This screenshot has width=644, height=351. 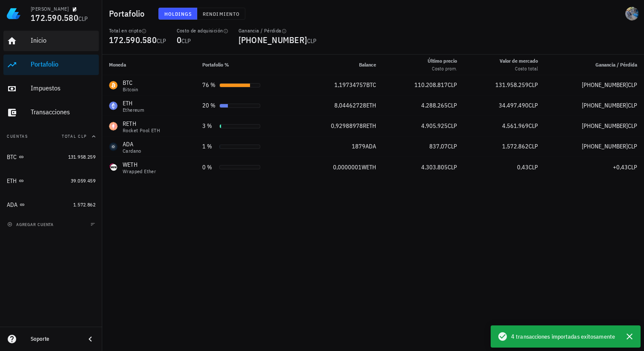 What do you see at coordinates (442, 69) in the screenshot?
I see `div: Costo prom.` at bounding box center [442, 69].